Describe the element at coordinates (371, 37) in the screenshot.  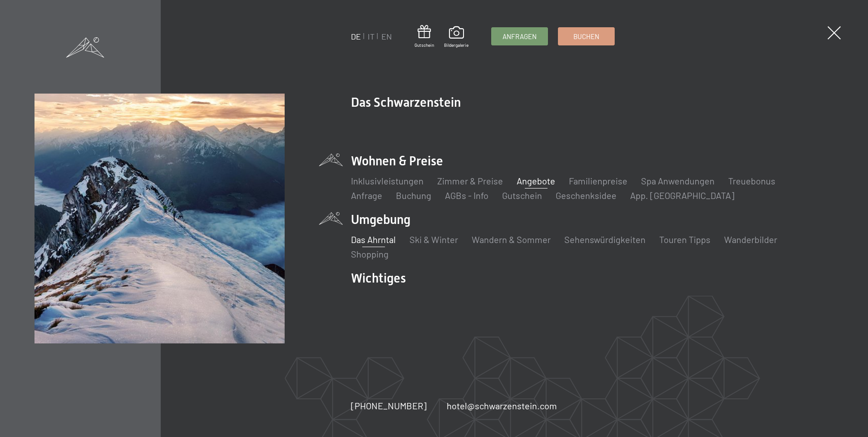
I see `a: IT` at that location.